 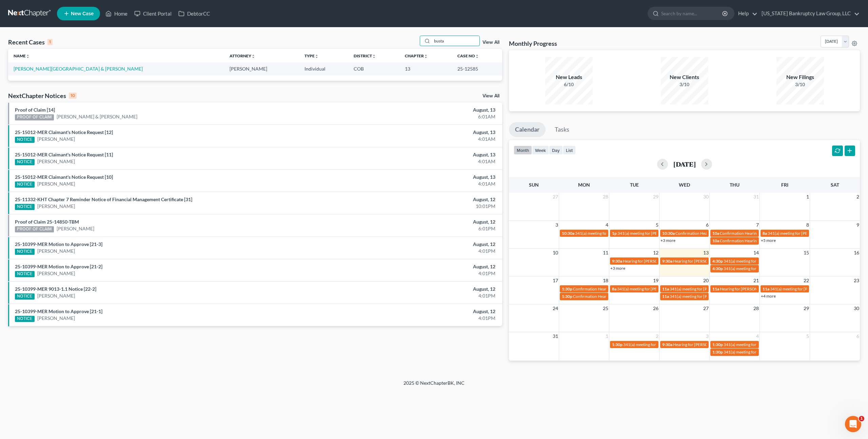 I want to click on a: +4 more, so click(x=769, y=296).